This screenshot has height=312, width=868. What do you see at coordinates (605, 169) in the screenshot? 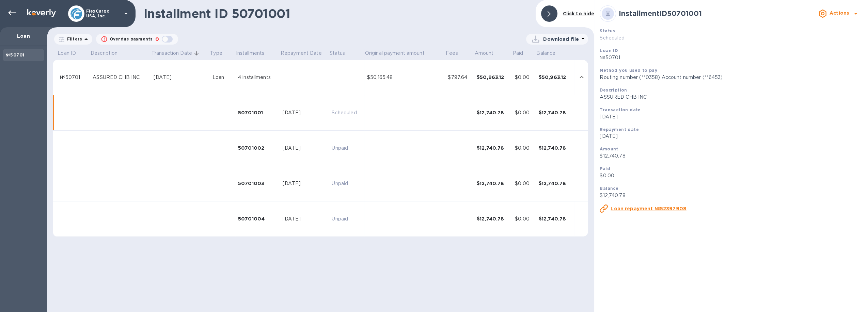
I see `b: Paid` at bounding box center [605, 169].